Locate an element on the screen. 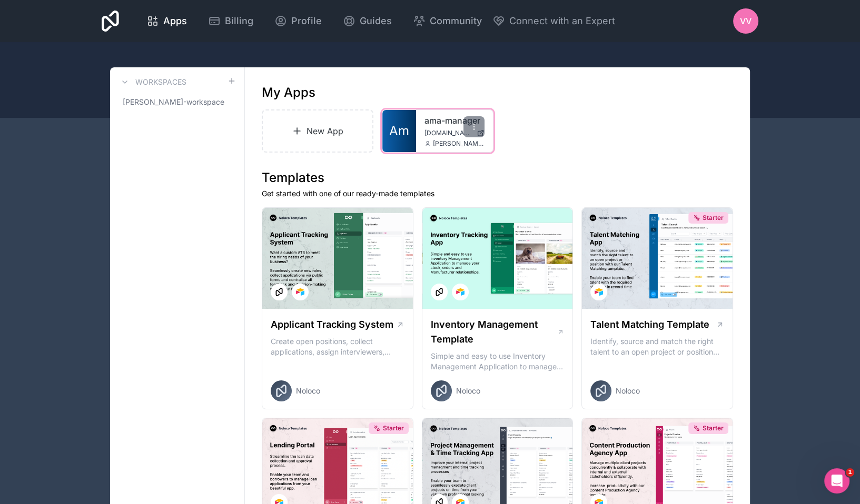  span: Billing is located at coordinates (239, 21).